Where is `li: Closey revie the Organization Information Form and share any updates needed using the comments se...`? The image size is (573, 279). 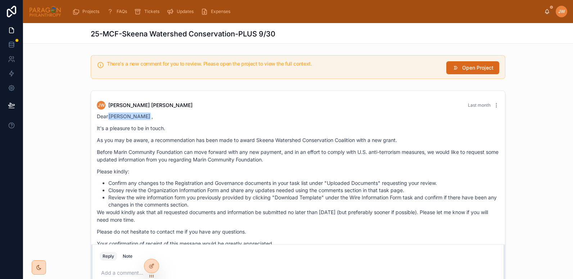 li: Closey revie the Organization Information Form and share any updates needed using the comments se... is located at coordinates (304, 190).